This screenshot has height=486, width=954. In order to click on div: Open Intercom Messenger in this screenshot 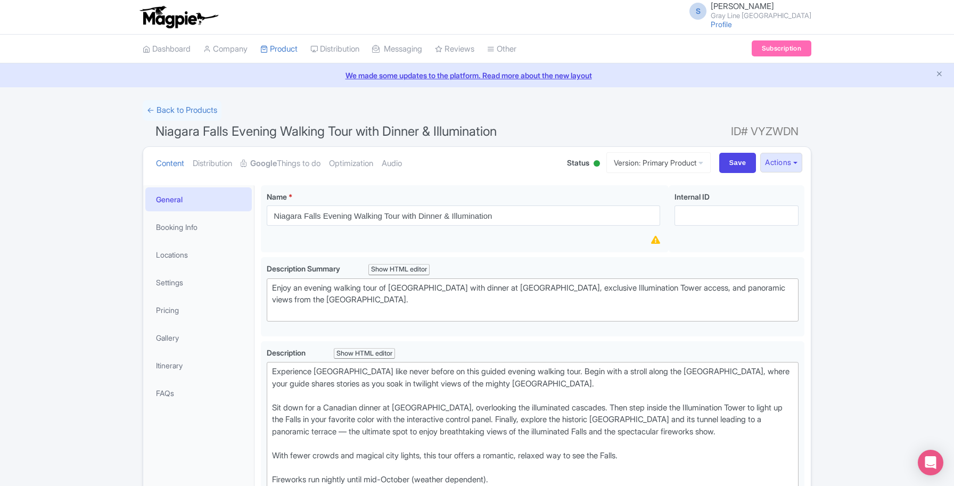, I will do `click(931, 463)`.